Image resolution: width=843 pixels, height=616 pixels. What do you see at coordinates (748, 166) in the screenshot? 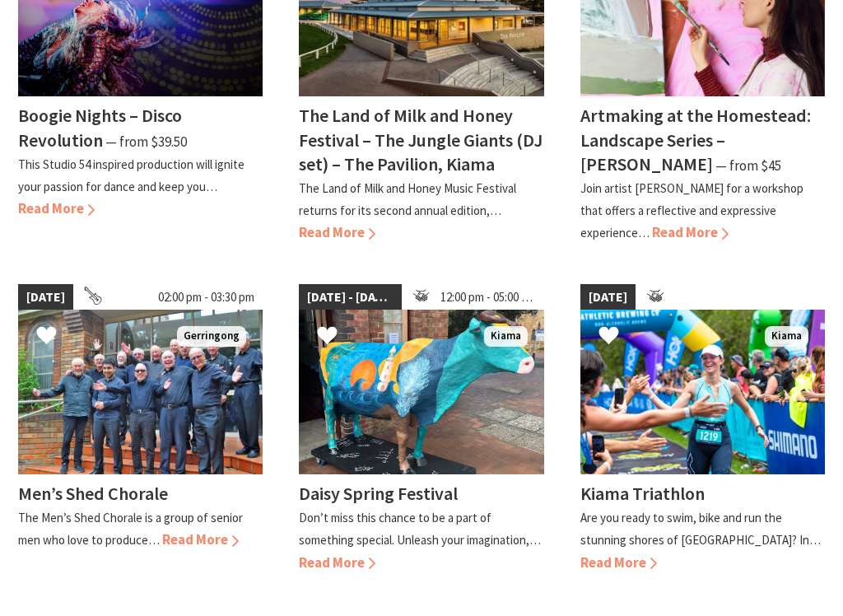
I see `span: ⁠— from $45` at bounding box center [748, 166].